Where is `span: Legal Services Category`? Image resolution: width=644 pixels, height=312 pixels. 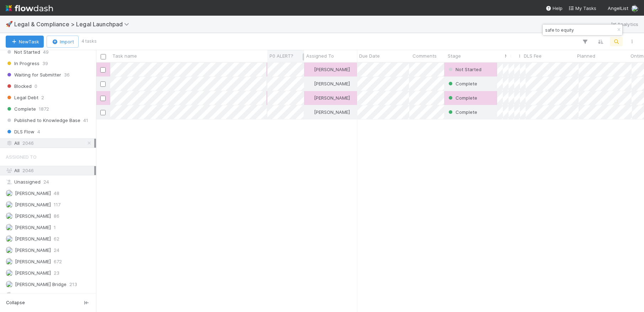 span: Legal Services Category is located at coordinates (511, 56).